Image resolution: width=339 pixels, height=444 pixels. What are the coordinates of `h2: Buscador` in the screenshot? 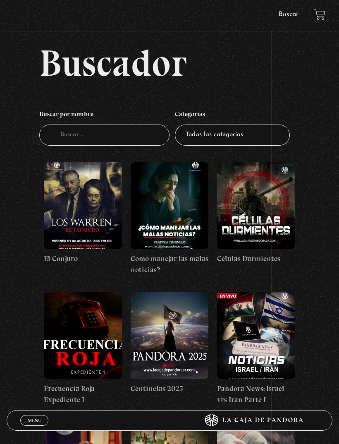 It's located at (186, 63).